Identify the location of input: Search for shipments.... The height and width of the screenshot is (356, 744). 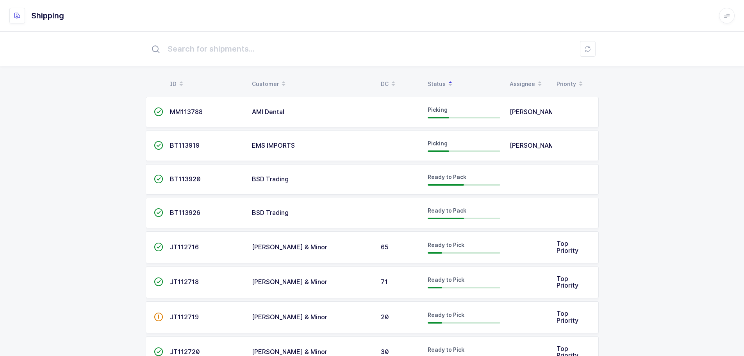
(372, 49).